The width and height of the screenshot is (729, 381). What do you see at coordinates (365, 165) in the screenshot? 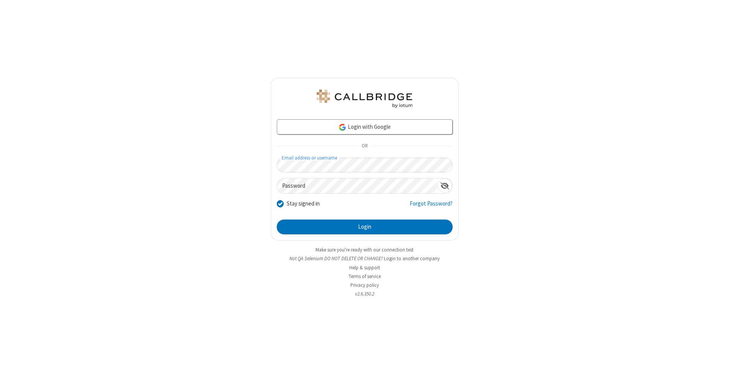
I see `input: Email address or username` at bounding box center [365, 165].